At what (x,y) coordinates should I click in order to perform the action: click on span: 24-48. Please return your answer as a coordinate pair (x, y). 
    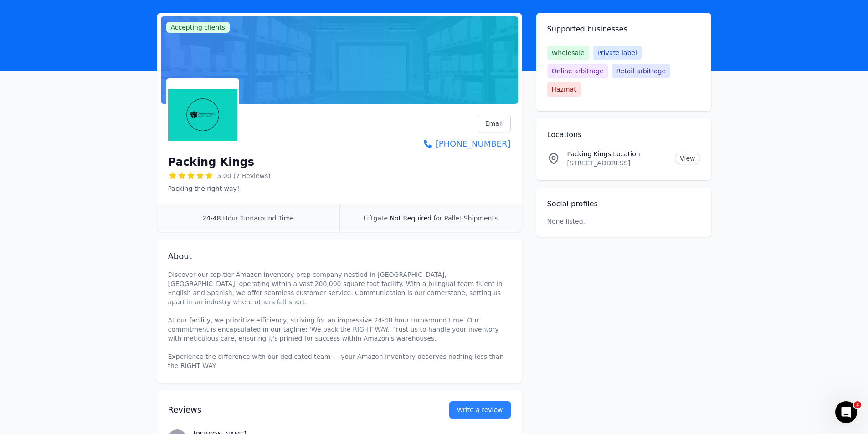
    Looking at the image, I should click on (211, 218).